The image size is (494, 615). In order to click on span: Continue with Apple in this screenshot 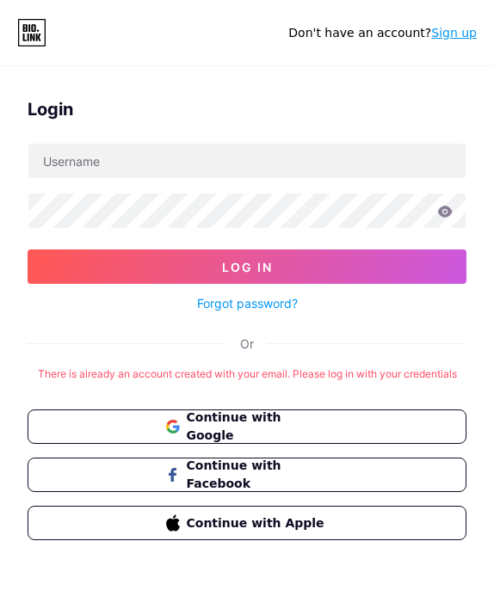, I will do `click(257, 523)`.